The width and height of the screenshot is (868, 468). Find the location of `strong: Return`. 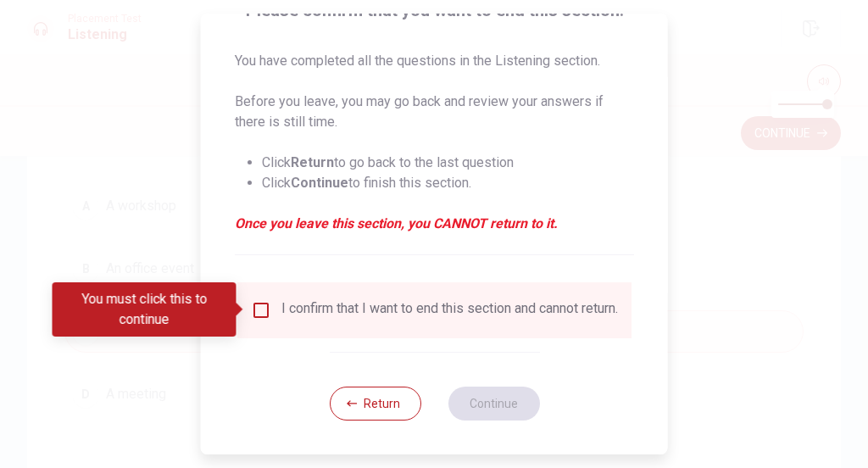

strong: Return is located at coordinates (312, 162).